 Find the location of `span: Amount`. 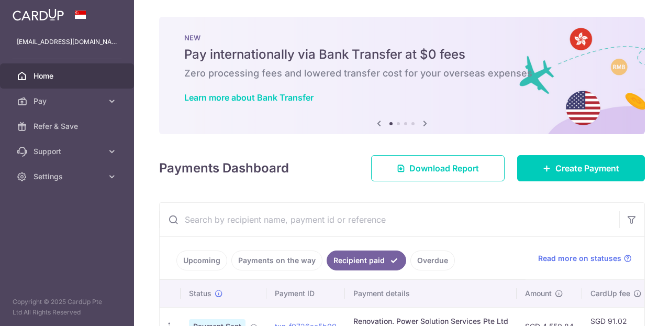

span: Amount is located at coordinates (538, 293).